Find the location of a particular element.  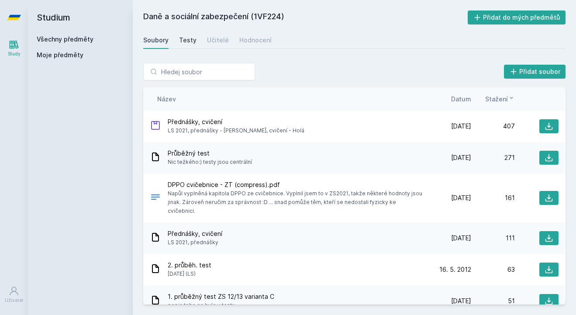

a: Všechny předměty is located at coordinates (65, 39).